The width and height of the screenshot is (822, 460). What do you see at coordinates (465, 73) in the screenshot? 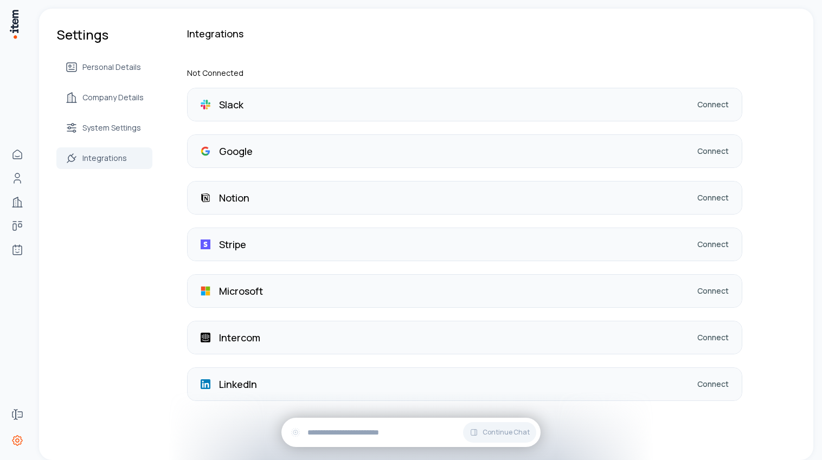
I see `p: Not Connected` at bounding box center [465, 73].